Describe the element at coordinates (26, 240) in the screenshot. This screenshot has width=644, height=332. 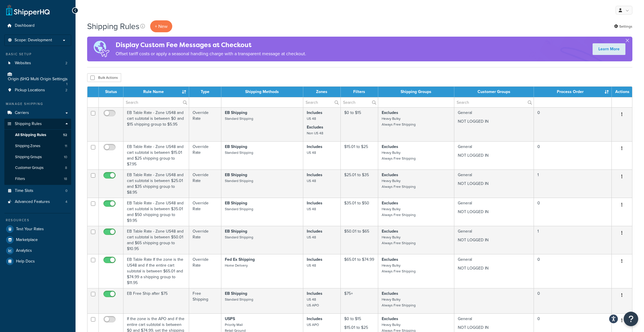
I see `span: Marketplace` at that location.